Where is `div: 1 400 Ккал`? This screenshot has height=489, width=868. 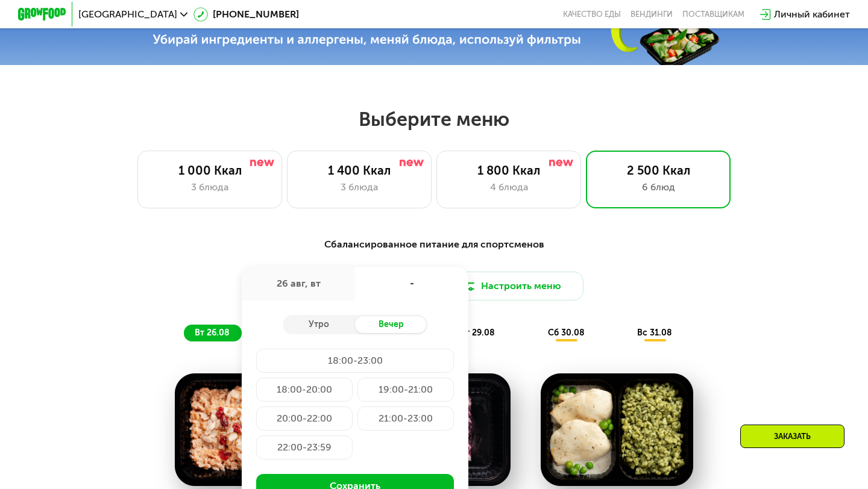 div: 1 400 Ккал is located at coordinates (359, 171).